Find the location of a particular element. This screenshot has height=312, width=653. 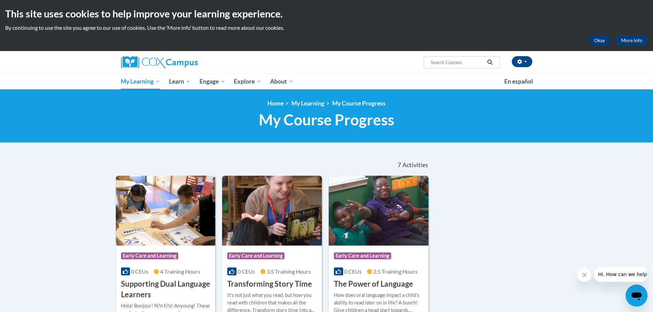

a: More Info is located at coordinates (632, 40).